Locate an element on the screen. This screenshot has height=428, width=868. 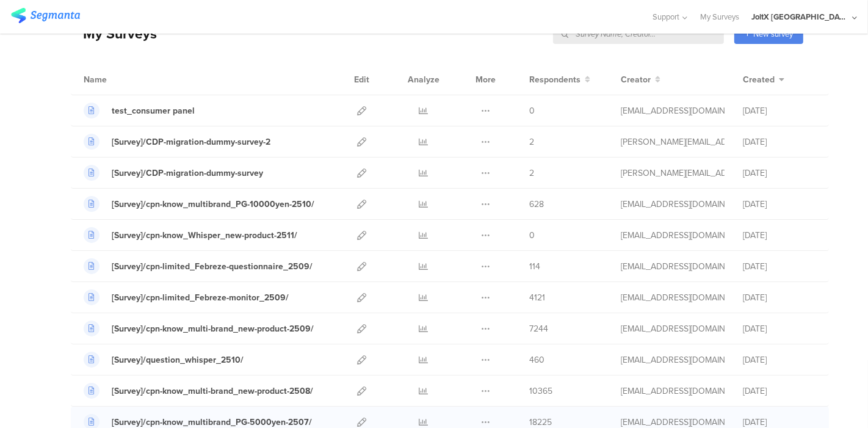
span: New survey is located at coordinates (773, 34).